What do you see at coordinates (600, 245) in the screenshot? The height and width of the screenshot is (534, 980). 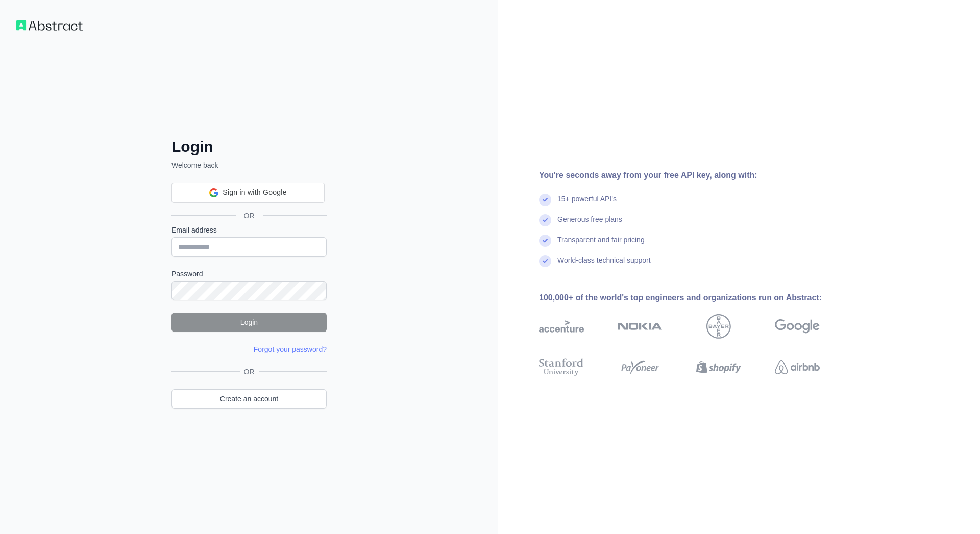 I see `div: Transparent and fair pricing` at bounding box center [600, 245].